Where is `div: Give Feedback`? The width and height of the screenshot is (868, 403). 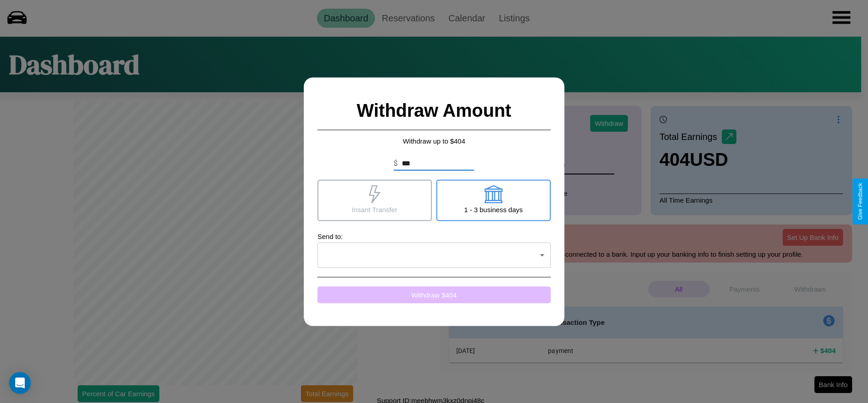 div: Give Feedback is located at coordinates (860, 201).